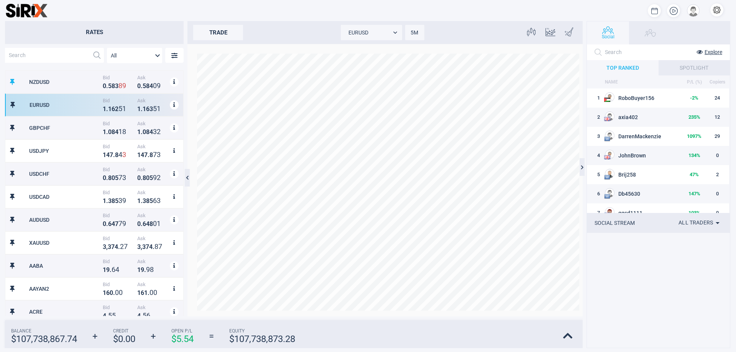 The image size is (736, 352). Describe the element at coordinates (694, 213) in the screenshot. I see `strong: 103 %` at that location.